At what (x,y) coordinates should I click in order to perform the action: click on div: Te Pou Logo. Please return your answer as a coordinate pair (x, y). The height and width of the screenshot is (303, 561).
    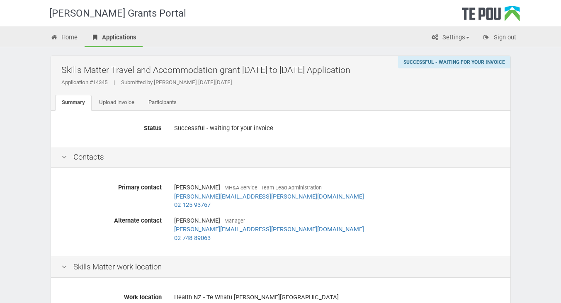
    Looking at the image, I should click on (491, 16).